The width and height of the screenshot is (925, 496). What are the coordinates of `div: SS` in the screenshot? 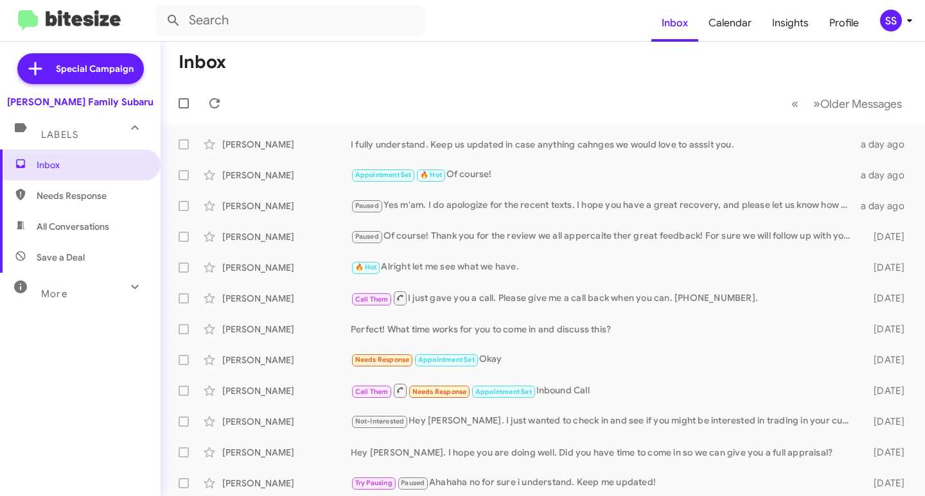 It's located at (891, 21).